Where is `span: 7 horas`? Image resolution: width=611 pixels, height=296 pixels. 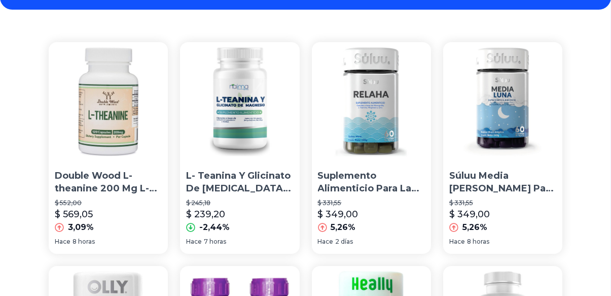 span: 7 horas is located at coordinates (215, 241).